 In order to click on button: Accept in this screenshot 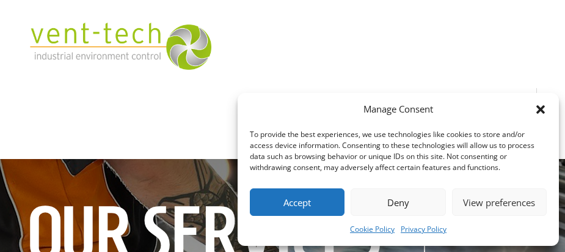, I will do `click(297, 202)`.